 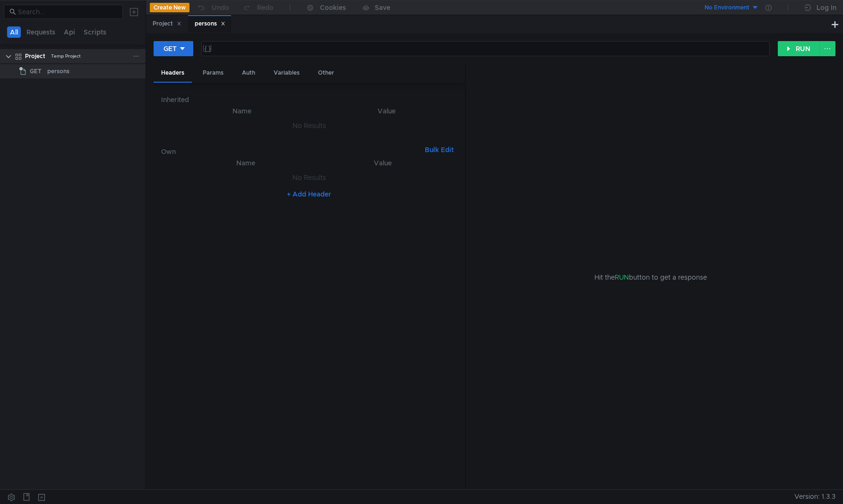 What do you see at coordinates (309, 100) in the screenshot?
I see `h6: Inherited` at bounding box center [309, 100].